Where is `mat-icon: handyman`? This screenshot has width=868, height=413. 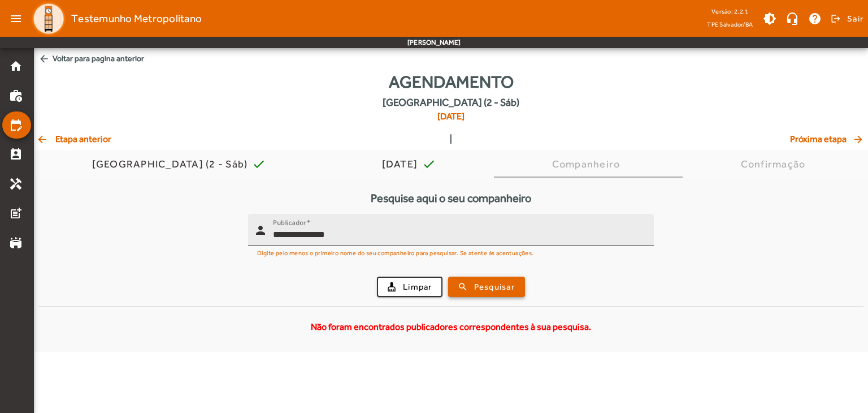
mat-icon: handyman is located at coordinates (16, 184).